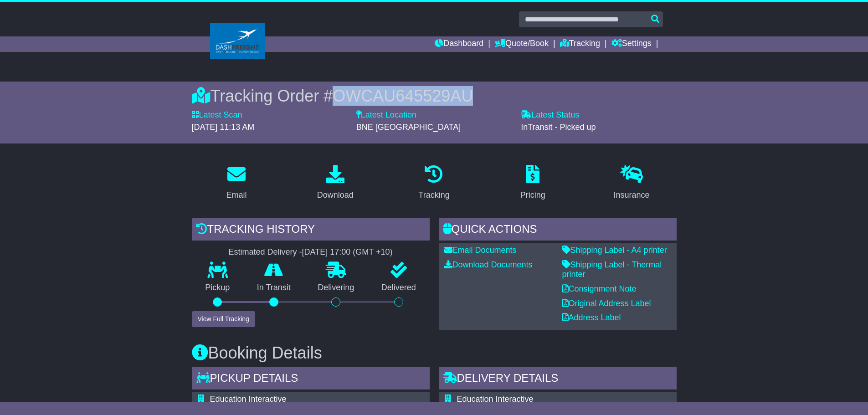  What do you see at coordinates (335, 195) in the screenshot?
I see `div: Download` at bounding box center [335, 195].